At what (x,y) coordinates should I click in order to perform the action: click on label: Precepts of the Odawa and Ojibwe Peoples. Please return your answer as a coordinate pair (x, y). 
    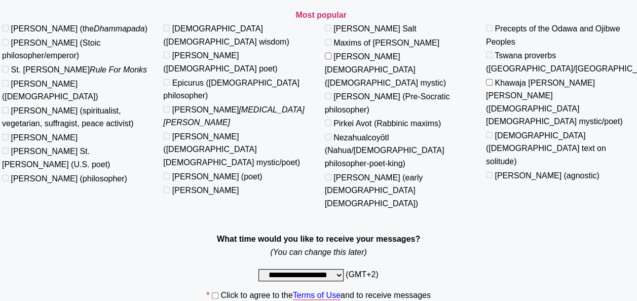
    Looking at the image, I should click on (553, 35).